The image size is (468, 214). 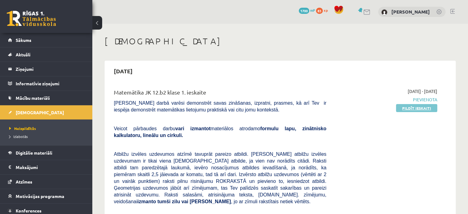 I want to click on a: Informatīvie ziņojumi, so click(x=46, y=83).